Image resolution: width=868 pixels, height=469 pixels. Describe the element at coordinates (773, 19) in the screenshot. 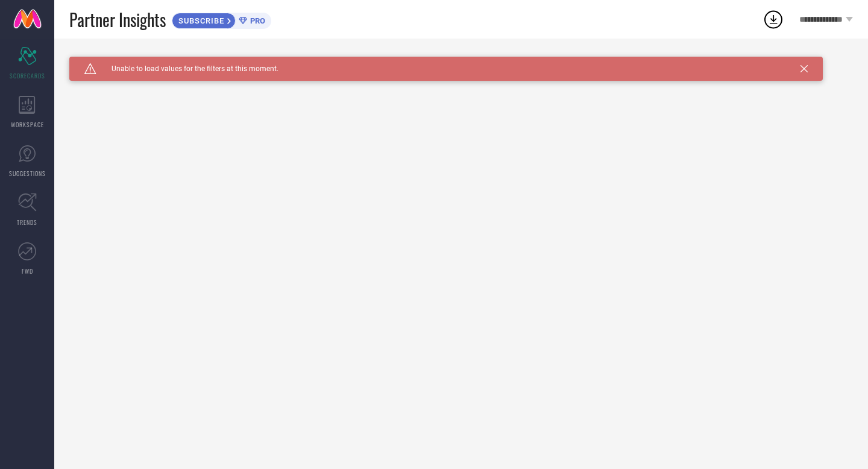

I see `div: Open download list` at that location.